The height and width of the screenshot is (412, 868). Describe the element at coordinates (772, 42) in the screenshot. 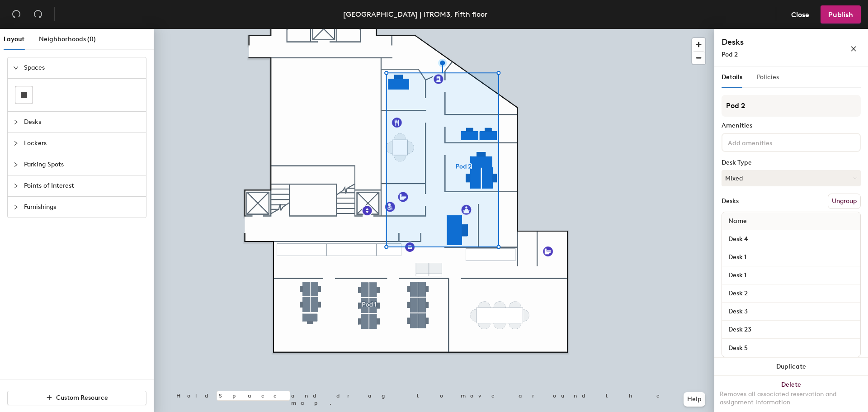

I see `h4: Desks` at that location.